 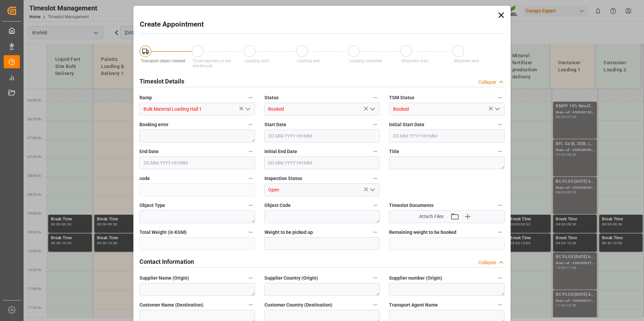 What do you see at coordinates (171, 305) in the screenshot?
I see `span: Customer Name (Destination)` at bounding box center [171, 305].